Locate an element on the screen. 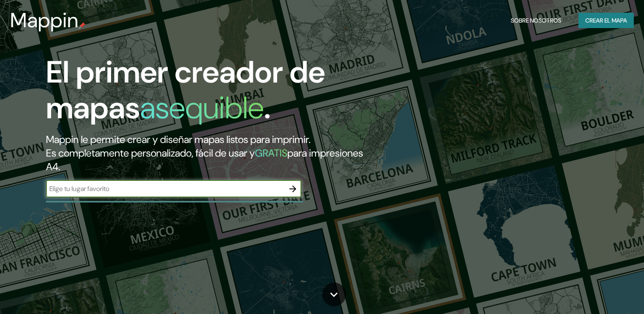 The width and height of the screenshot is (644, 314). h3: Mappin is located at coordinates (44, 20).